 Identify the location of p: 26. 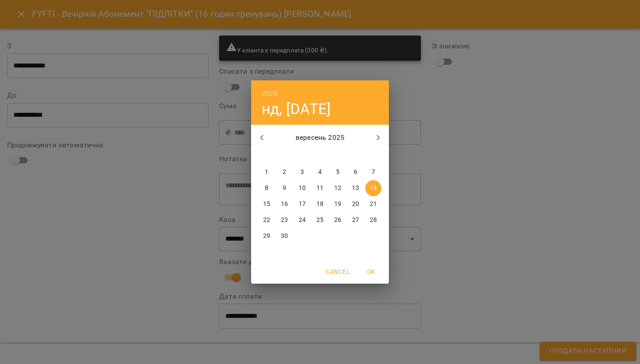
(338, 220).